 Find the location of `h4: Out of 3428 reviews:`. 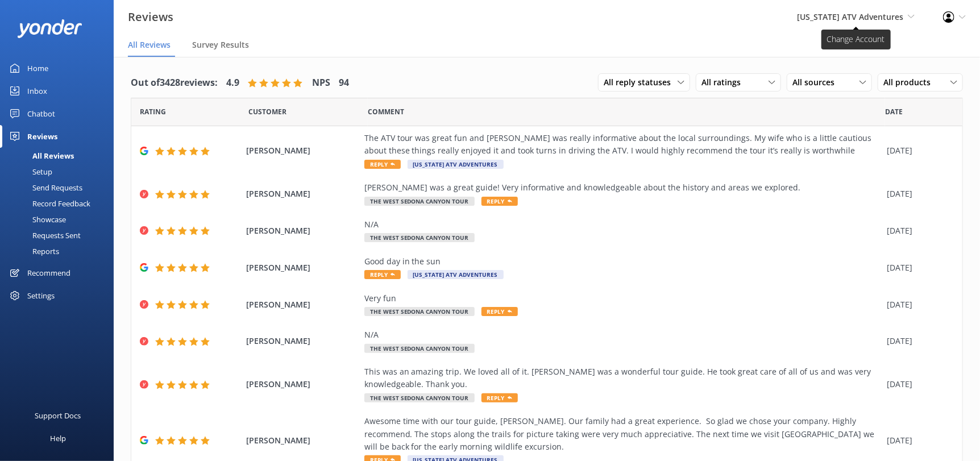

h4: Out of 3428 reviews: is located at coordinates (174, 83).